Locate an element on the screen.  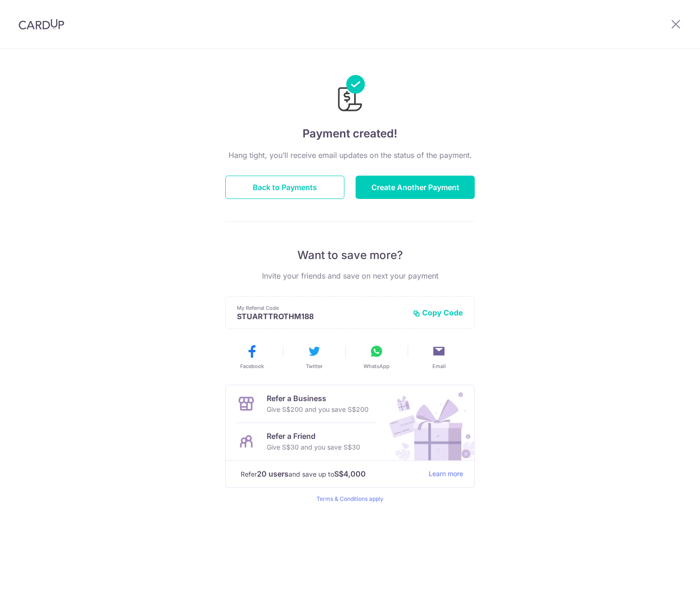
img: Payments is located at coordinates (350, 95).